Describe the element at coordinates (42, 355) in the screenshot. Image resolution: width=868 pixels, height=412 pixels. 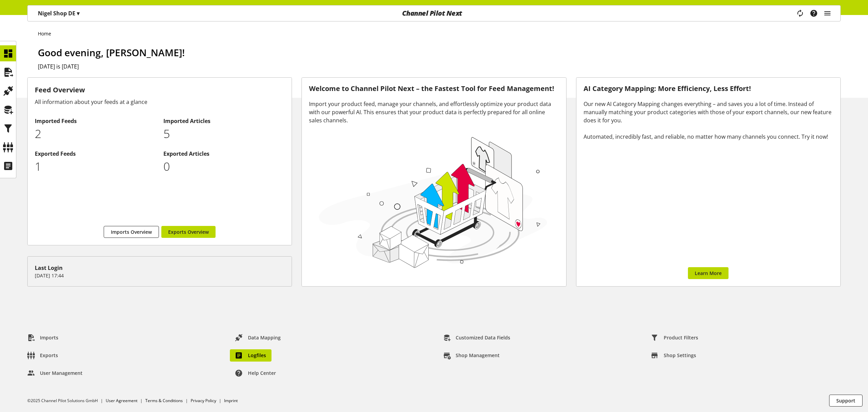
I see `a: Exports` at that location.